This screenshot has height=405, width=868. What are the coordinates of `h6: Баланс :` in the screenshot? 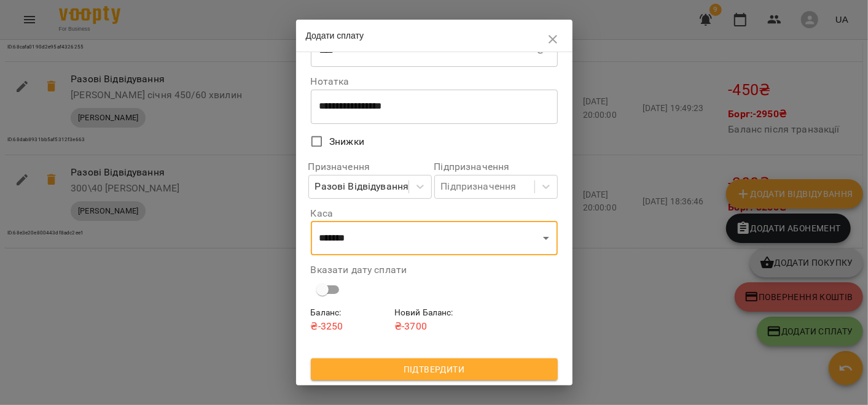 It's located at (350, 313).